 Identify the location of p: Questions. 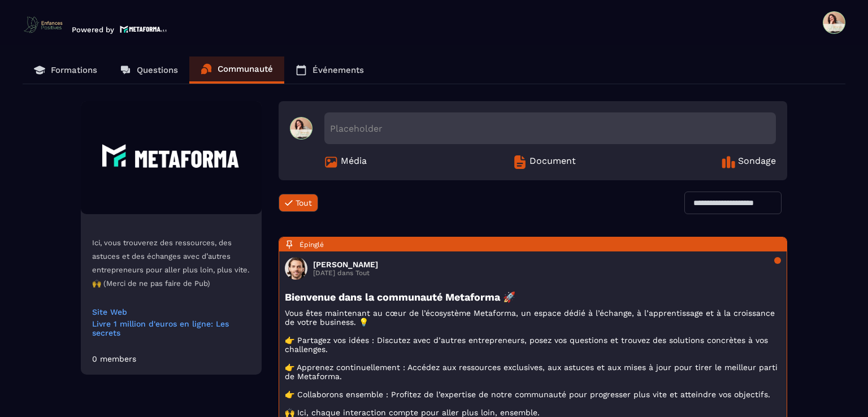
(157, 70).